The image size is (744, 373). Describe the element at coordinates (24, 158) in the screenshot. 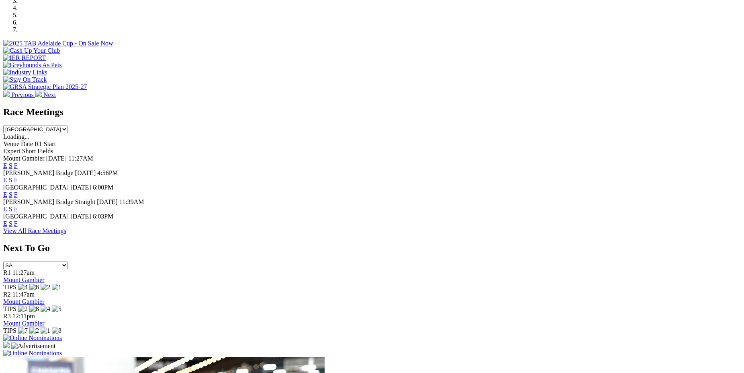

I see `span: Mount Gambier` at that location.